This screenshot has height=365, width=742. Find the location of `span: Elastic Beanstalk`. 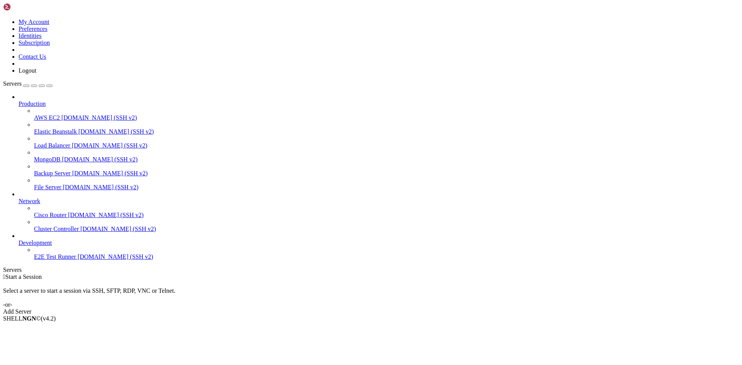

span: Elastic Beanstalk is located at coordinates (55, 131).